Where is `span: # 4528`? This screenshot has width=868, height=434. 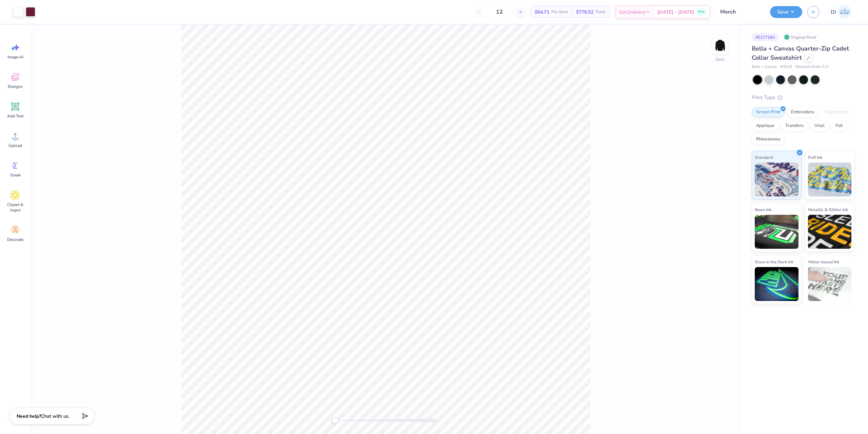
span: # 4528 is located at coordinates (786, 67).